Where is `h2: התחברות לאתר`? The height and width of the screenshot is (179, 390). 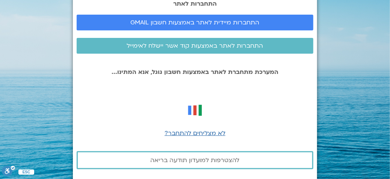 h2: התחברות לאתר is located at coordinates (195, 4).